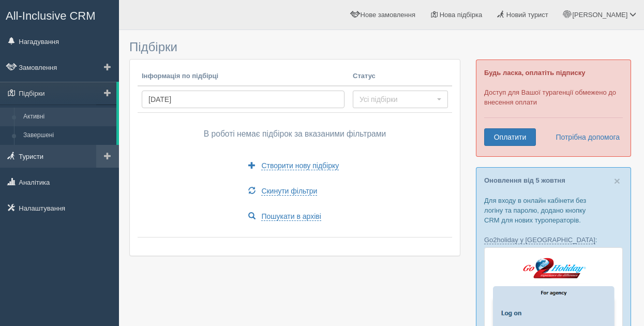  I want to click on a: Оплатити, so click(510, 137).